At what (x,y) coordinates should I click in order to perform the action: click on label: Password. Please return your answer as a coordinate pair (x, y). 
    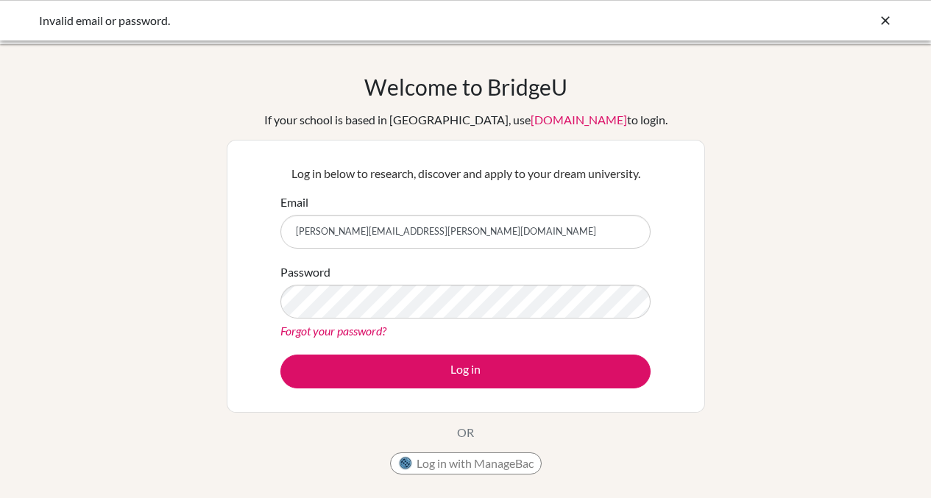
    Looking at the image, I should click on (305, 272).